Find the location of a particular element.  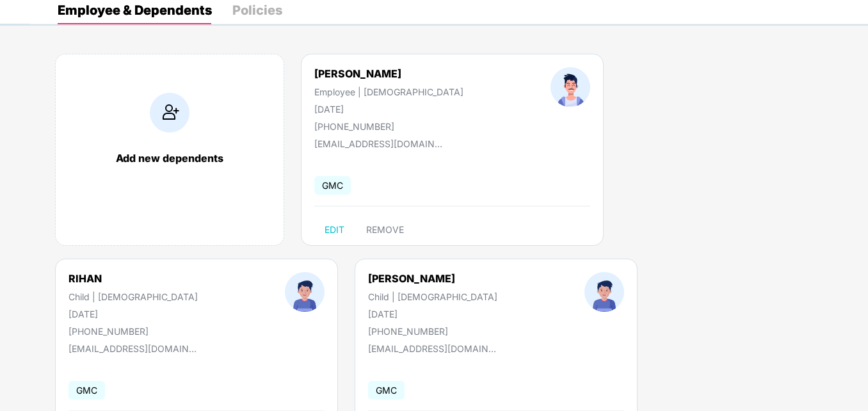

span: EDIT is located at coordinates (335, 230).